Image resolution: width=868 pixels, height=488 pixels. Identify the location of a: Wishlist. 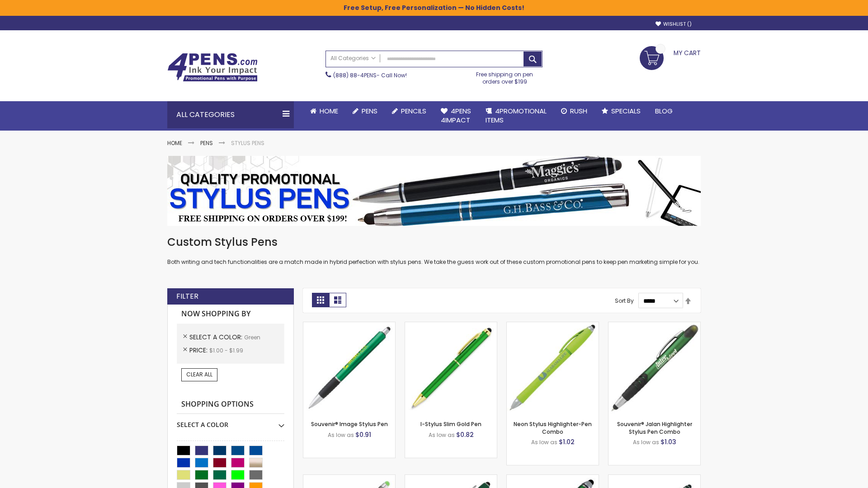
(674, 24).